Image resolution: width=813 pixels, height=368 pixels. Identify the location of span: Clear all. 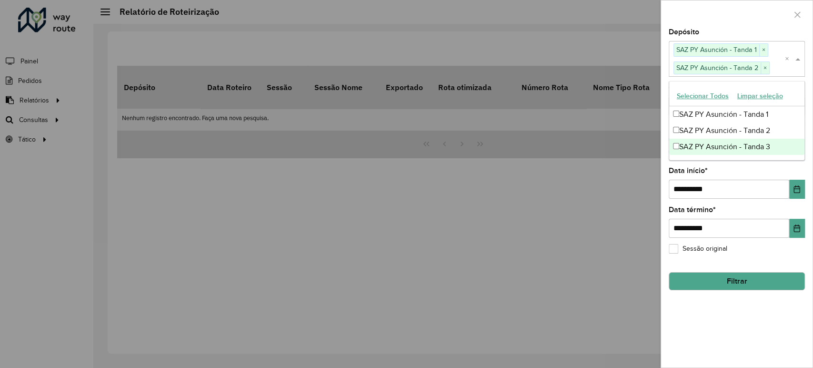
(789, 59).